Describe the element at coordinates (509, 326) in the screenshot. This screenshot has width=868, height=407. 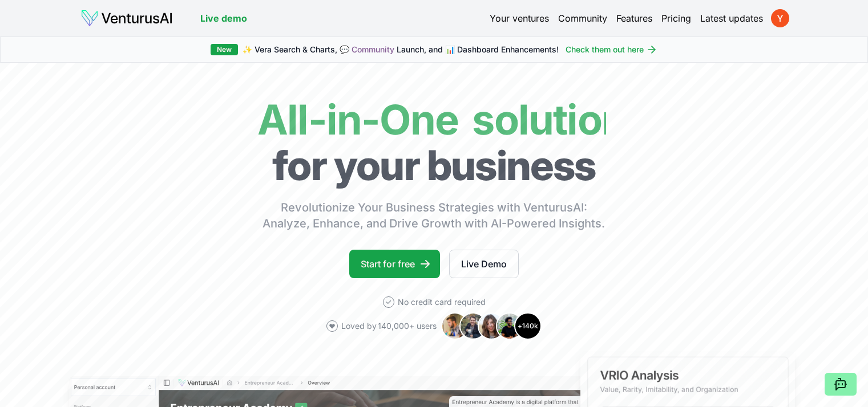
I see `img: Avatar 4` at that location.